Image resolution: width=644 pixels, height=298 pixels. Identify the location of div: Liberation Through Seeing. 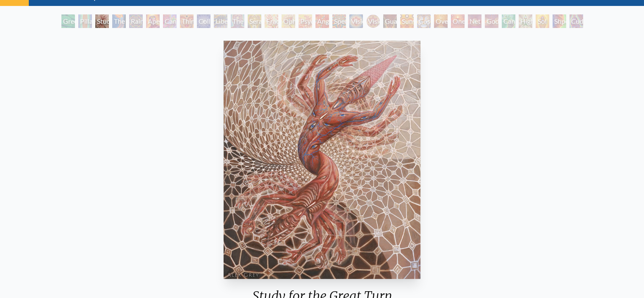
(221, 21).